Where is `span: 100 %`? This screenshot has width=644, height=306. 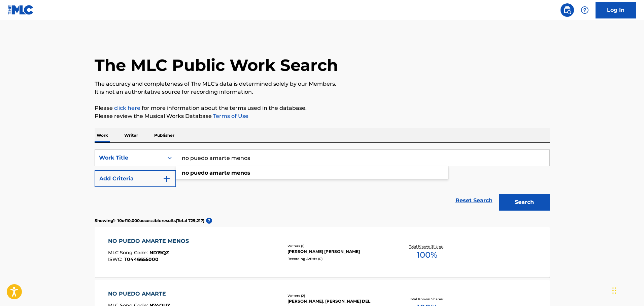
span: 100 % is located at coordinates (427, 255).